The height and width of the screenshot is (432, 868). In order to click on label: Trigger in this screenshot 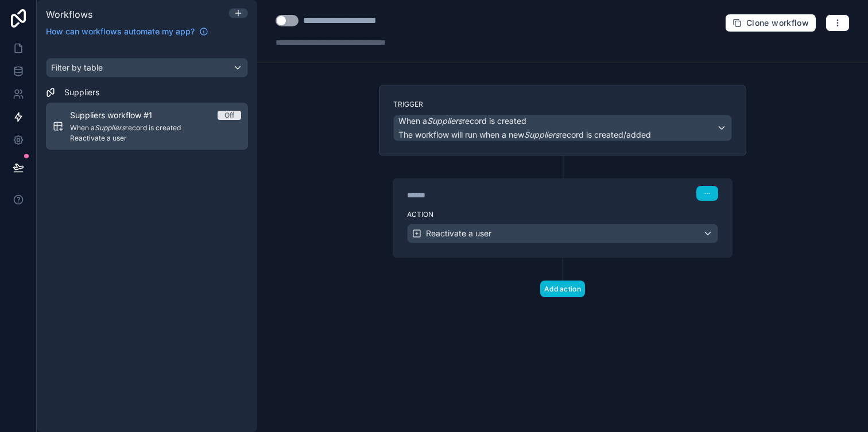, I will do `click(563, 105)`.